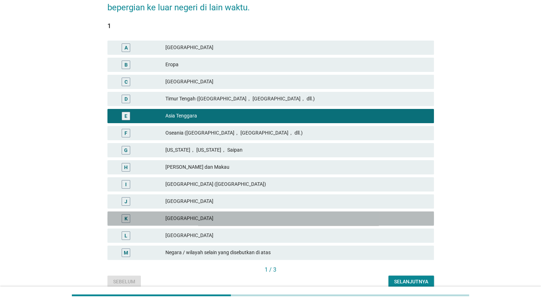 The height and width of the screenshot is (304, 541). What do you see at coordinates (126, 99) in the screenshot?
I see `div: D` at bounding box center [126, 99].